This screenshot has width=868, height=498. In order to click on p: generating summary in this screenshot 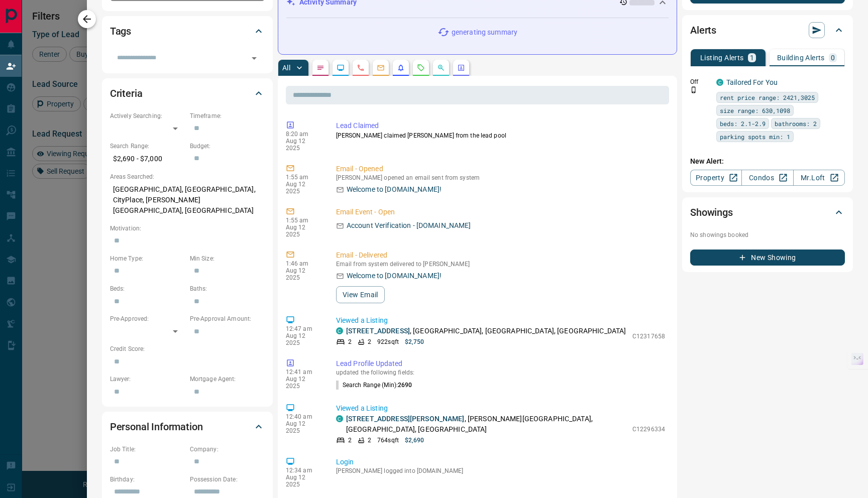, I will do `click(484, 32)`.